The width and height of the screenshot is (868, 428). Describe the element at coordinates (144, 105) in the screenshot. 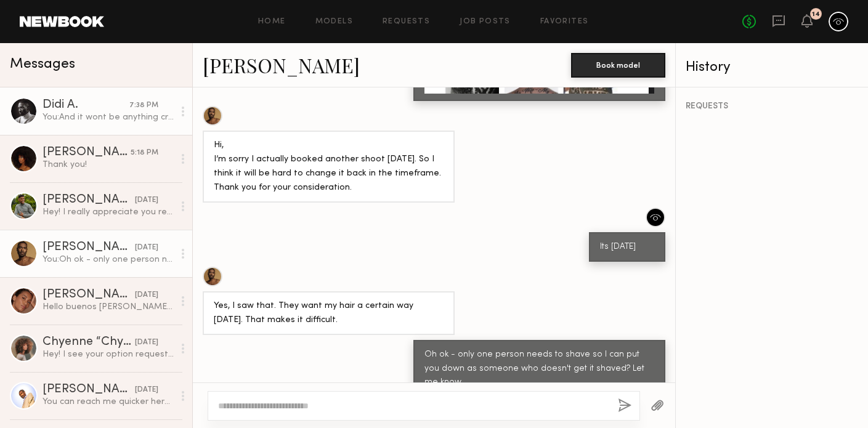

I see `div: 7:38 PM` at that location.